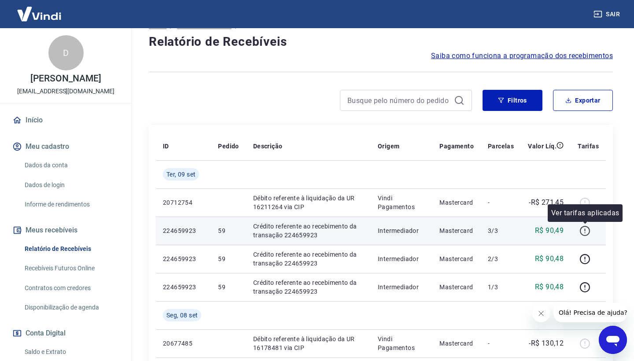 The width and height of the screenshot is (634, 361). I want to click on span: Seg, 08 set, so click(182, 315).